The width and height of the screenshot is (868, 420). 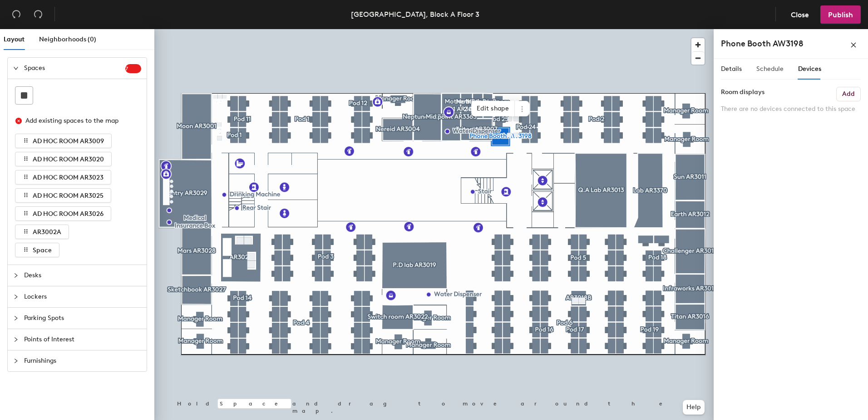 I want to click on span: Publish, so click(x=840, y=15).